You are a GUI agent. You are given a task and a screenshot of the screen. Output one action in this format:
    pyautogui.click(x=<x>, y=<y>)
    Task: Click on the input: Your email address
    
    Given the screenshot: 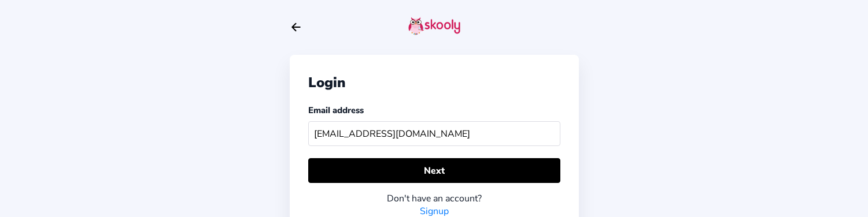 What is the action you would take?
    pyautogui.click(x=434, y=133)
    